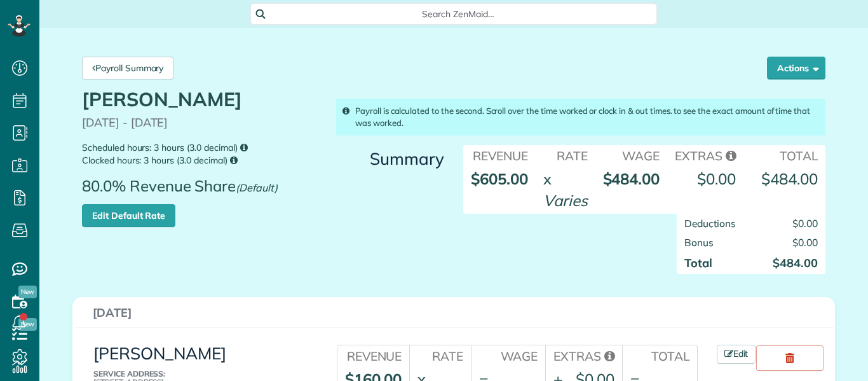  Describe the element at coordinates (28, 291) in the screenshot. I see `span: New` at that location.